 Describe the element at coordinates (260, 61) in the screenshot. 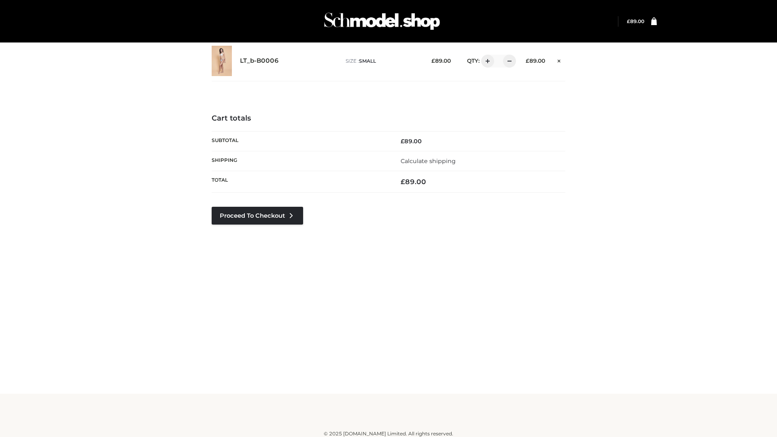

I see `a: LT_b-B0006` at that location.